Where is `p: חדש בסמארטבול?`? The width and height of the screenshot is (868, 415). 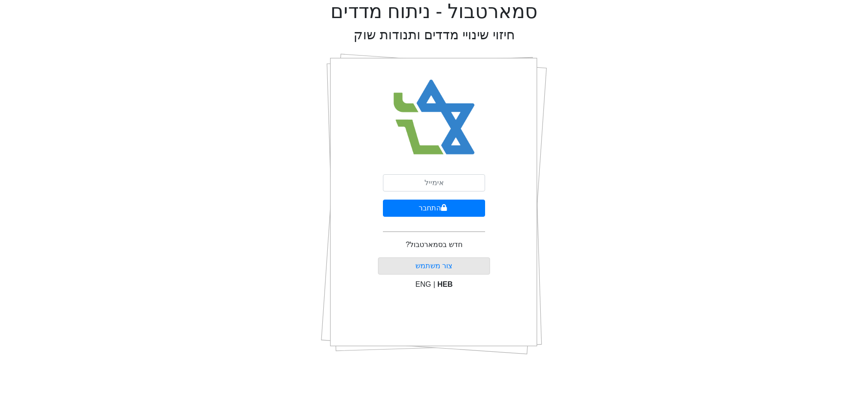
p: חדש בסמארטבול? is located at coordinates (433, 245).